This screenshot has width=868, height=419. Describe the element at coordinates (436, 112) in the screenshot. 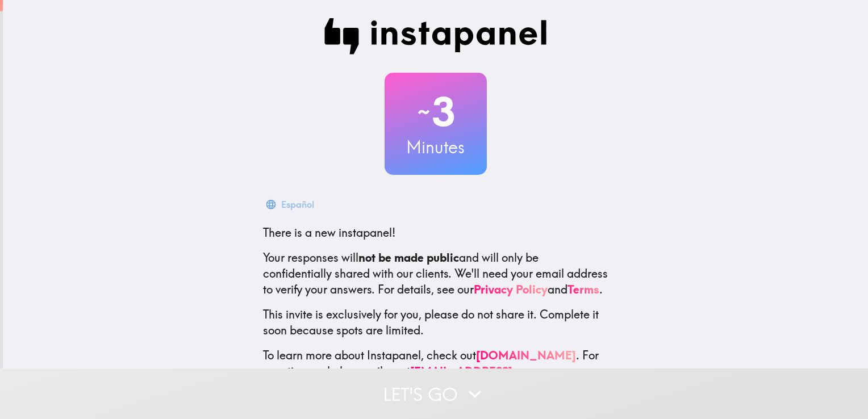

I see `h2: 3` at that location.